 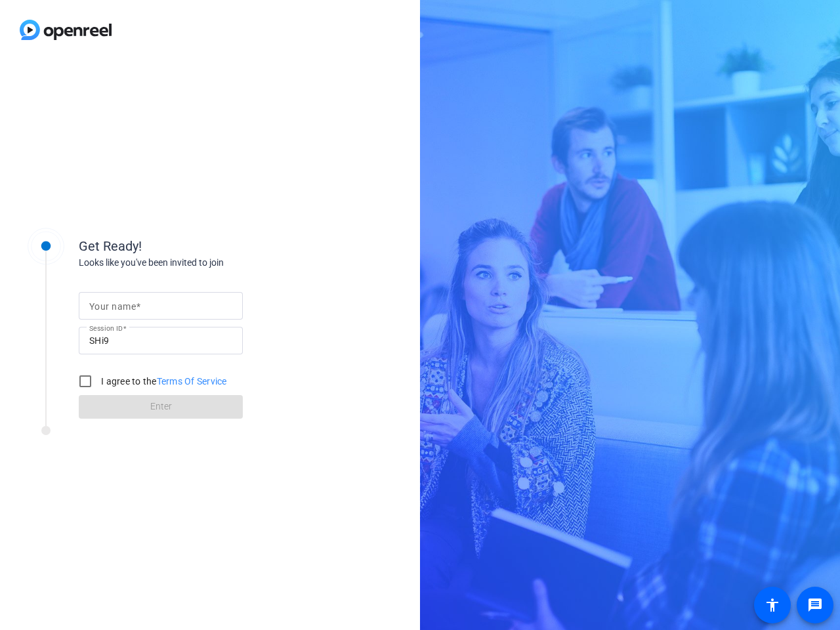 What do you see at coordinates (815, 605) in the screenshot?
I see `mat-icon: message` at bounding box center [815, 605].